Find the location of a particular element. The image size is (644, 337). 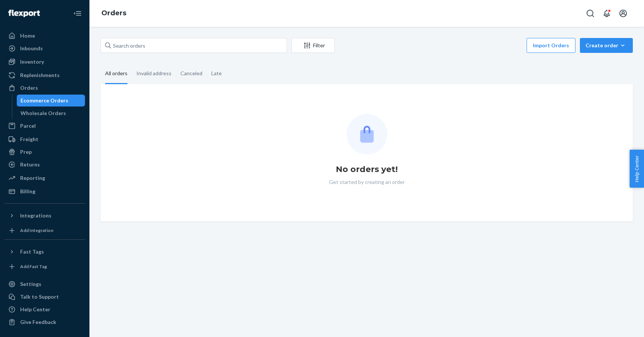

div: Fast Tags is located at coordinates (32, 252).